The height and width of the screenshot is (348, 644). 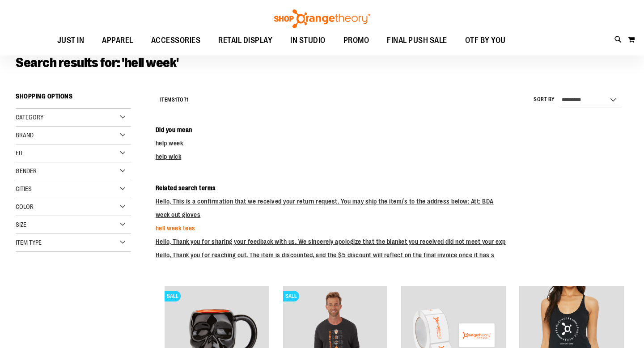 What do you see at coordinates (356, 40) in the screenshot?
I see `span: PROMO` at bounding box center [356, 40].